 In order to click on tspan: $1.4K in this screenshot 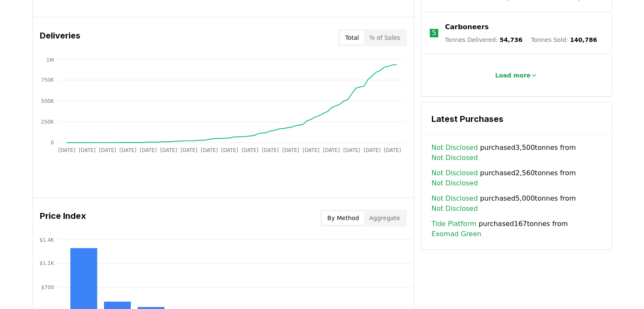, I will do `click(46, 240)`.